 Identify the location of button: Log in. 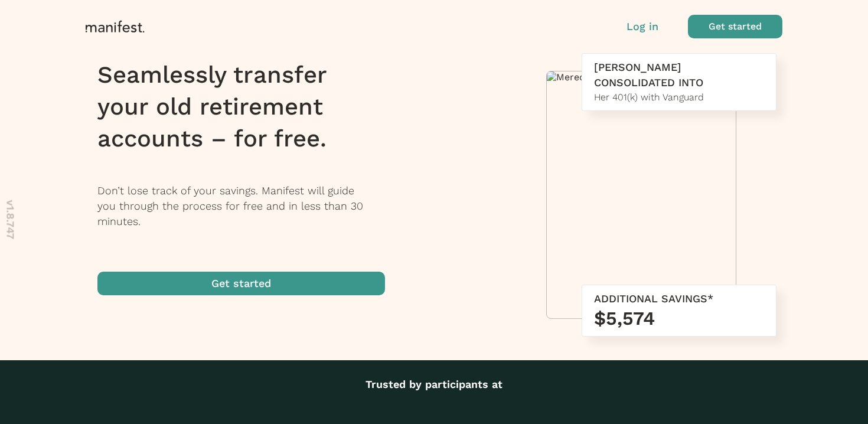
(642, 27).